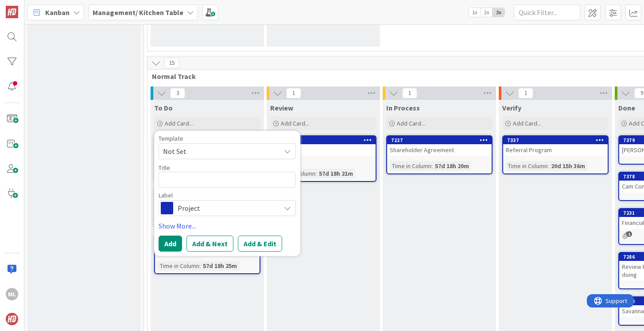  What do you see at coordinates (12, 12) in the screenshot?
I see `img: Visit kanbanzone.com` at bounding box center [12, 12].